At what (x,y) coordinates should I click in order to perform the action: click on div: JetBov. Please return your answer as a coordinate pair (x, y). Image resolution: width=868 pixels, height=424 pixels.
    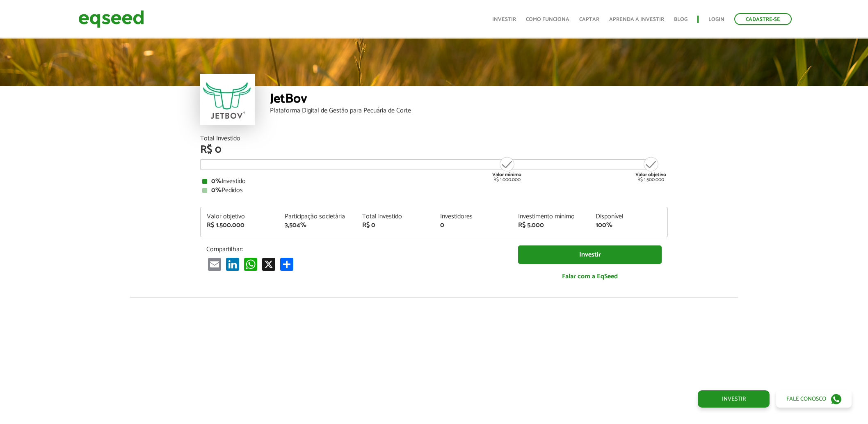
    Looking at the image, I should click on (469, 99).